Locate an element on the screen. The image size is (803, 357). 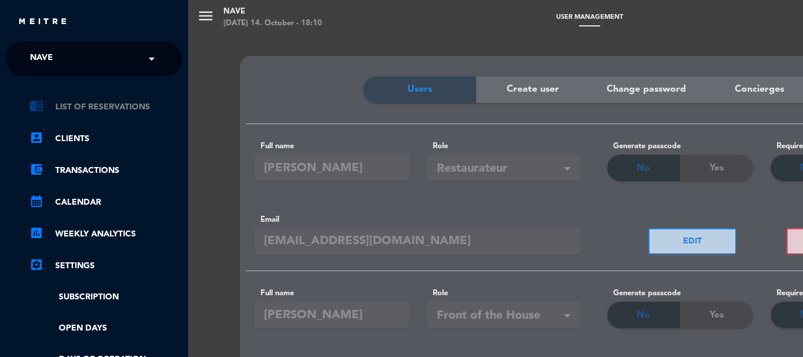
a: account_balance_walletTransactions is located at coordinates (106, 170).